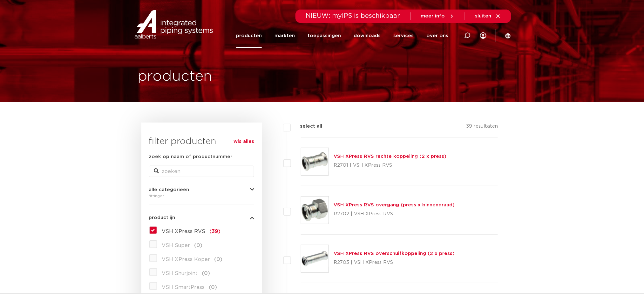  Describe the element at coordinates (307, 126) in the screenshot. I see `label: select all` at that location.